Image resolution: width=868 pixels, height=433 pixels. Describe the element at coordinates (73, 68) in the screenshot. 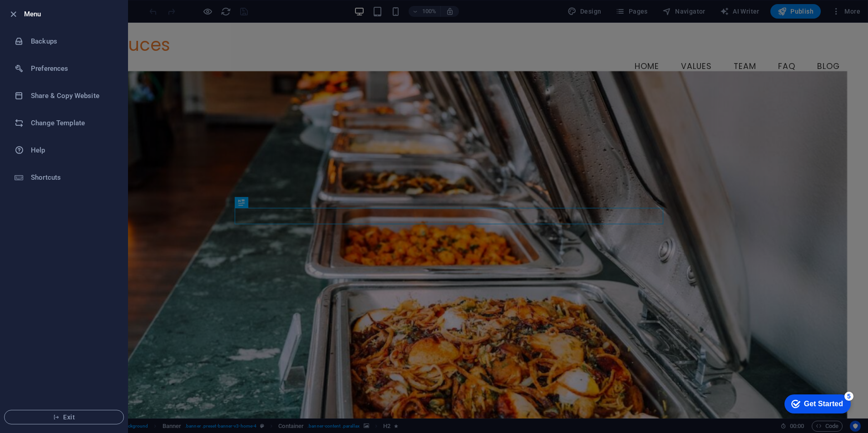

I see `h6: Preferences` at that location.